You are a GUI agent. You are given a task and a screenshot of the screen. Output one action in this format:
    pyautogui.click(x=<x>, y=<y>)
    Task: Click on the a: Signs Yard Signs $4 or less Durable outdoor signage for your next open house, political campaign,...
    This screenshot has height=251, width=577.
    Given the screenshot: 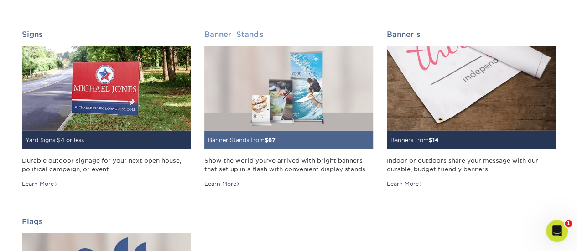 What is the action you would take?
    pyautogui.click(x=106, y=109)
    